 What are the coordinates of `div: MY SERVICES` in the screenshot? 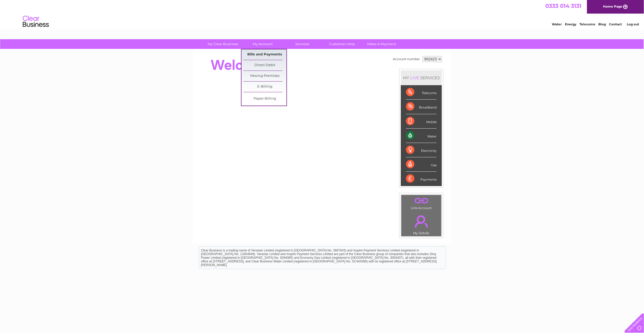 It's located at (421, 78).